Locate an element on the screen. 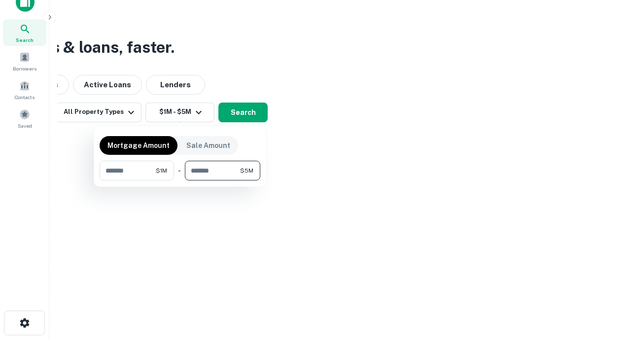  span: $5M is located at coordinates (246, 171).